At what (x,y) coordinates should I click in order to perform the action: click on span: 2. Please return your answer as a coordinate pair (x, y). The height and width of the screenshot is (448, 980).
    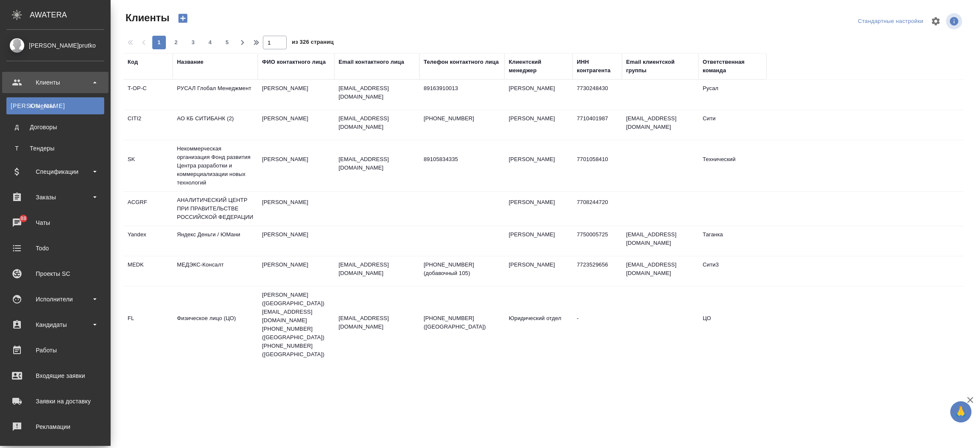
    Looking at the image, I should click on (176, 42).